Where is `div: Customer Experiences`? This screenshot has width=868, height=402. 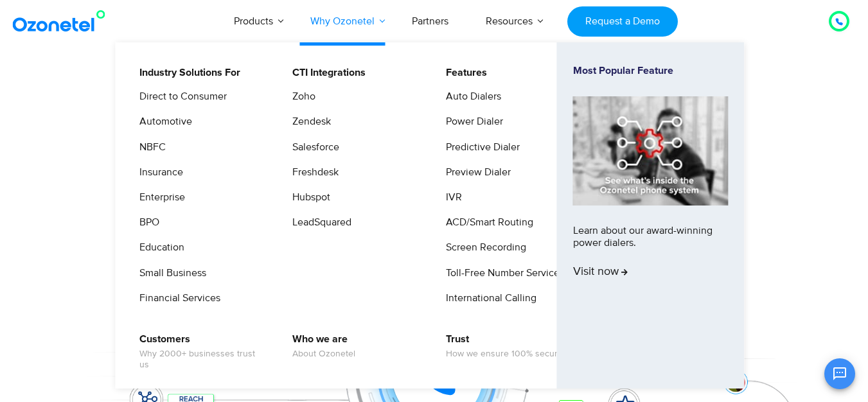
div: Customer Experiences is located at coordinates (434, 146).